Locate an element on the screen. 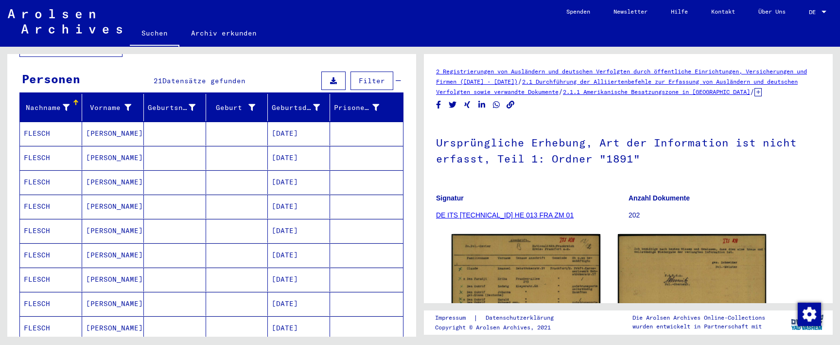 The height and width of the screenshot is (345, 840). img: Zustimmung ändern is located at coordinates (809, 314).